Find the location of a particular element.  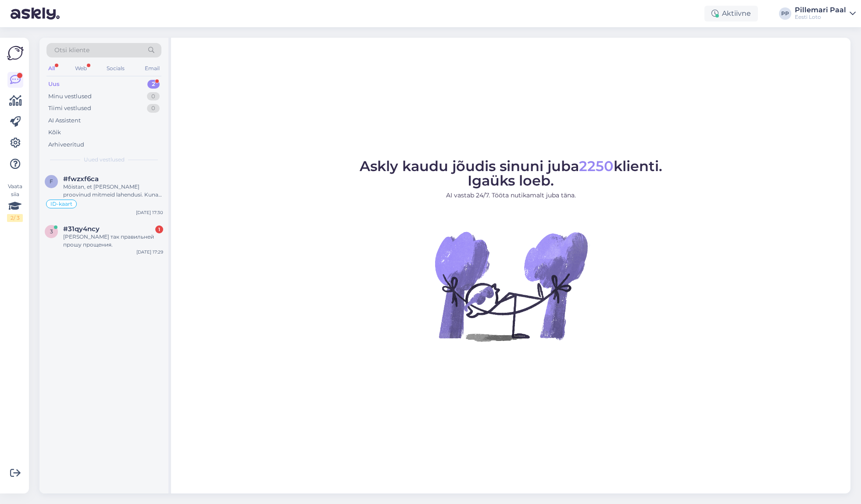

span: Askly kaudu jõudis sinuni juba klienti. Igaüks loeb. is located at coordinates (511, 173).